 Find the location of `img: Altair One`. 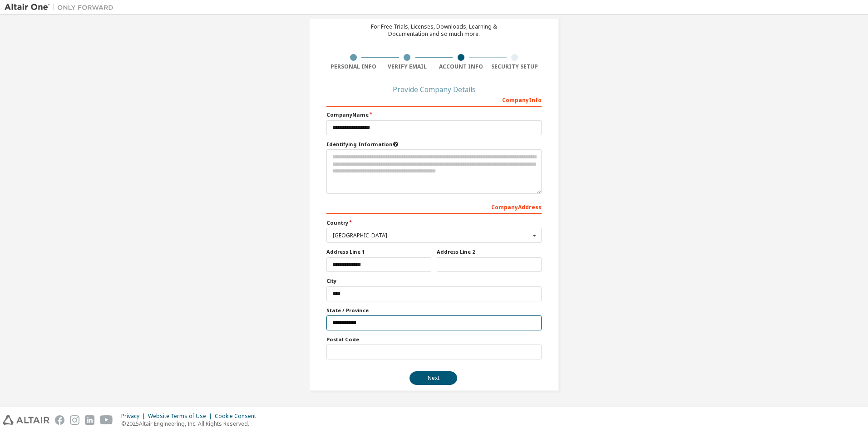

img: Altair One is located at coordinates (61, 7).